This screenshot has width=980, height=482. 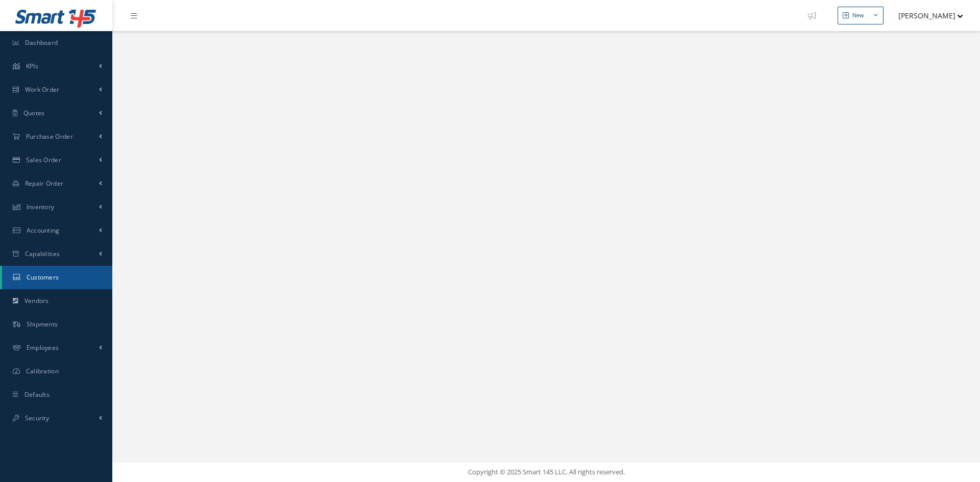 What do you see at coordinates (50, 136) in the screenshot?
I see `span: Purchase Order` at bounding box center [50, 136].